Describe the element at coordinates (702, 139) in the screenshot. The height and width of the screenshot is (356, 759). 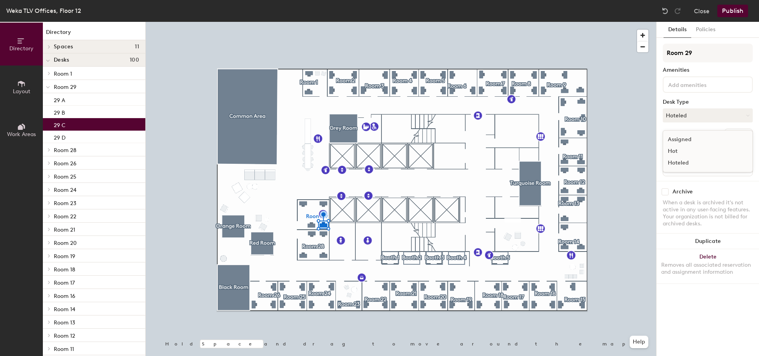
I see `div: Assigned` at that location.